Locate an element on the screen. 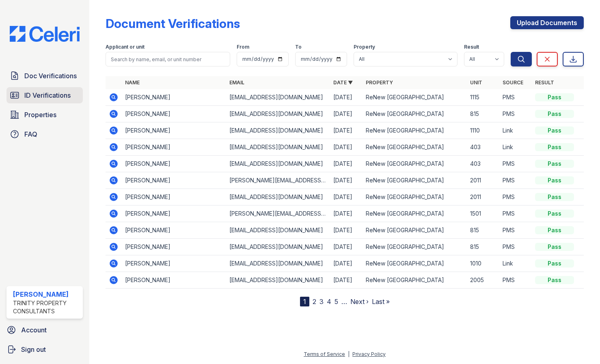 The height and width of the screenshot is (364, 600). img: CE_Logo_Blue-a8612792a0a2168367f1c8372b55b34899dd931a85d93a1a3d3e32e68fde9ad4.png is located at coordinates (45, 34).